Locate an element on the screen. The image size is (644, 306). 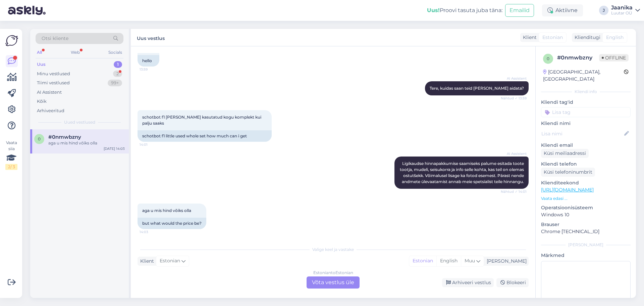
span: Uued vestlused is located at coordinates (79, 122).